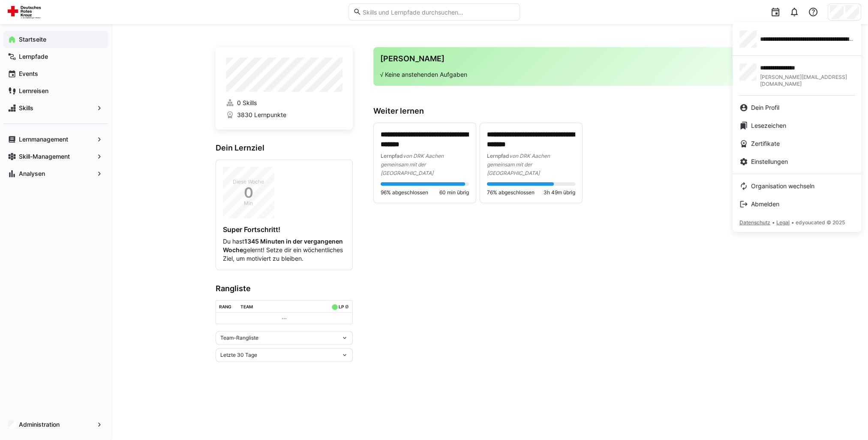 This screenshot has height=440, width=868. I want to click on span: Zertifikate, so click(765, 144).